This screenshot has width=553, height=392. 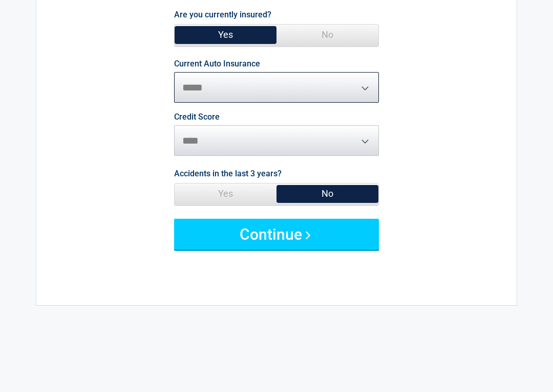 What do you see at coordinates (276, 235) in the screenshot?
I see `button: Continue` at bounding box center [276, 235].